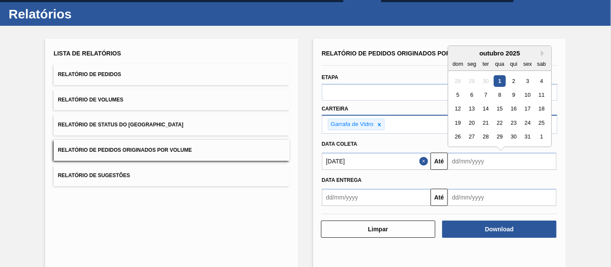 Image resolution: width=611 pixels, height=267 pixels. I want to click on div: Choose quinta-feira, 23 de outubro de 2025, so click(513, 122).